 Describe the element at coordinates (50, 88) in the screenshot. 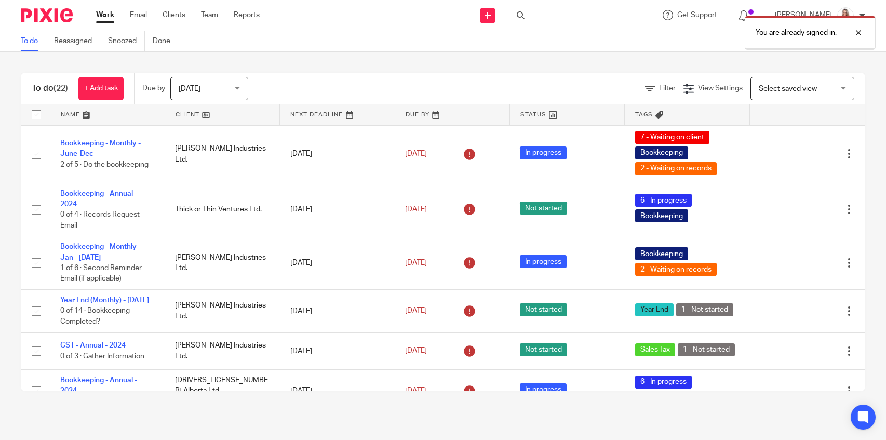

I see `h1: To do` at that location.